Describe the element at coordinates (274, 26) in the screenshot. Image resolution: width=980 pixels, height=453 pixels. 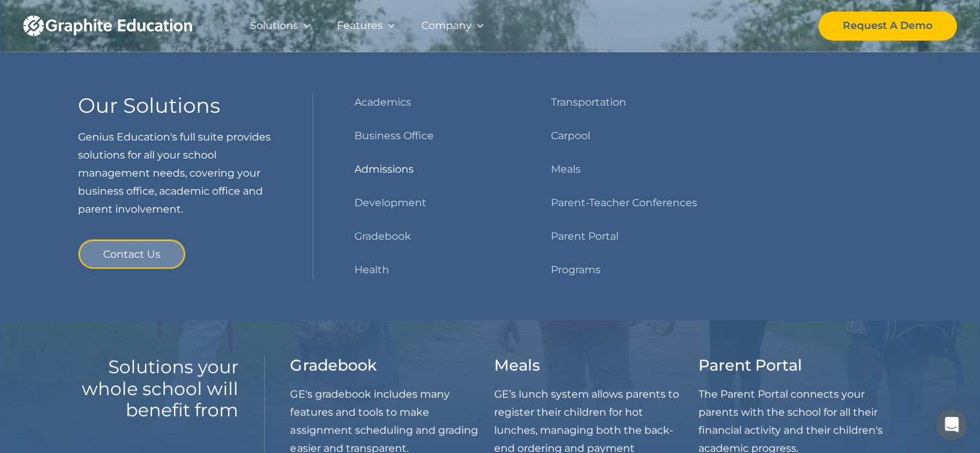
I see `div: Solutions` at that location.